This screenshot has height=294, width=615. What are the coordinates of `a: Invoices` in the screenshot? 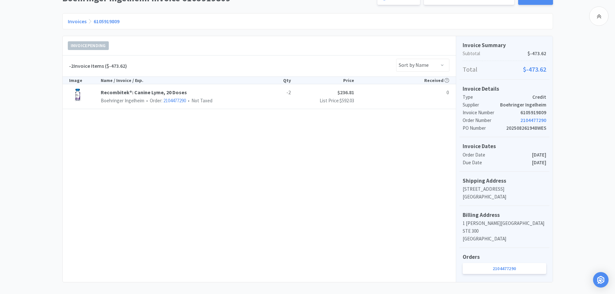 It's located at (77, 21).